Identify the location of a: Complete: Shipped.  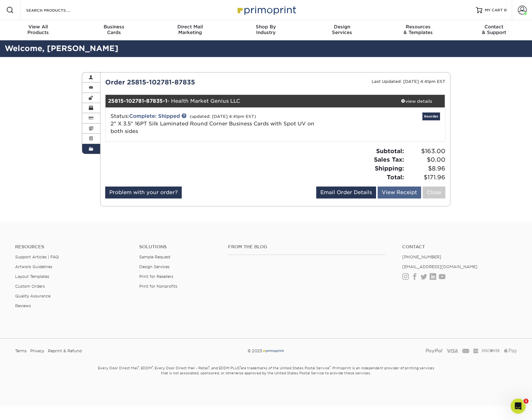
(154, 116).